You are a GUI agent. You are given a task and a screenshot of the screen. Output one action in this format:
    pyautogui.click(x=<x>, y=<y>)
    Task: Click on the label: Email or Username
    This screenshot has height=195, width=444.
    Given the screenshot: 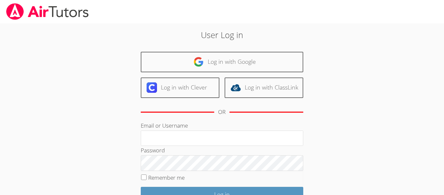 What is the action you would take?
    pyautogui.click(x=164, y=125)
    